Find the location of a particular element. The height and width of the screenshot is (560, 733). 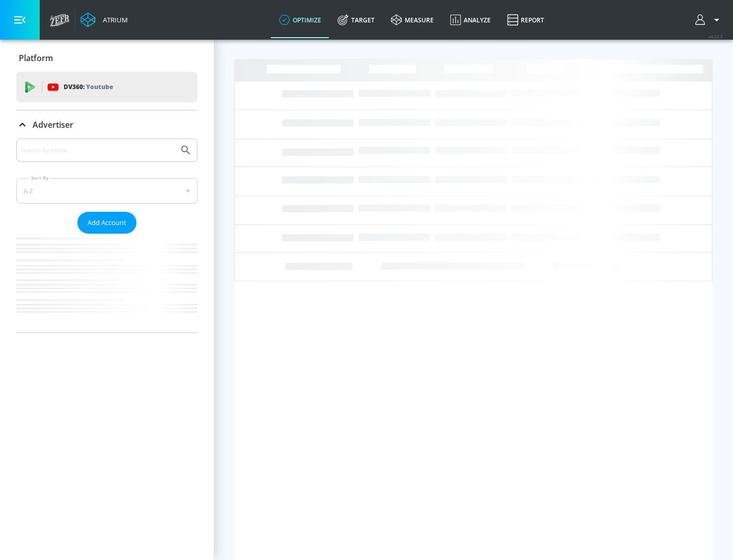

p: DV360: is located at coordinates (88, 87).